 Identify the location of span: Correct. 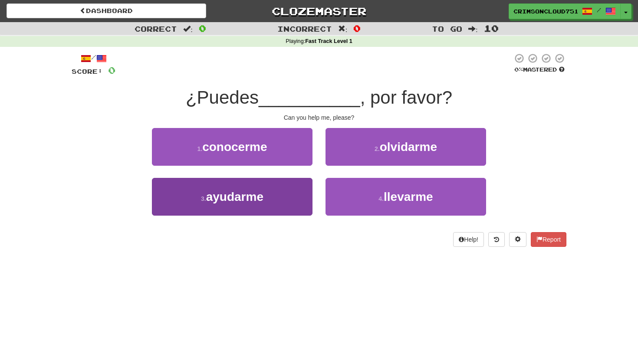
(156, 29).